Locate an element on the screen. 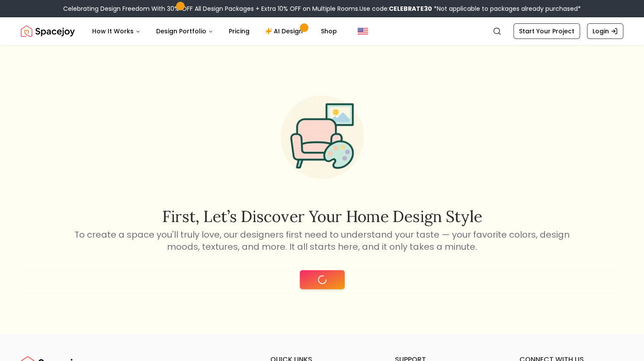 The image size is (644, 361). div: Celebrating Design Freedom With 30% OFF All Design Packages + Extra 10% OFF on Multiple Rooms. is located at coordinates (322, 9).